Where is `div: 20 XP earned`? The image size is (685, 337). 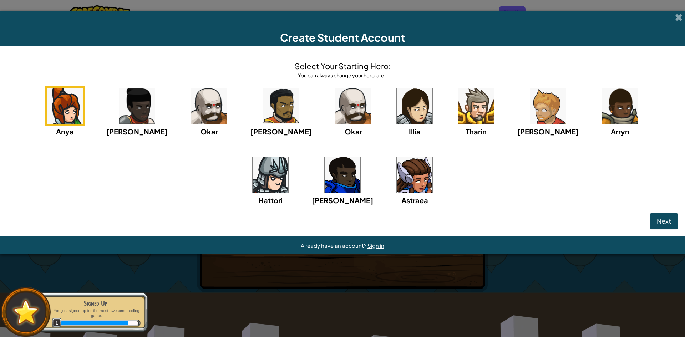
div: 20 XP earned is located at coordinates (94, 323).